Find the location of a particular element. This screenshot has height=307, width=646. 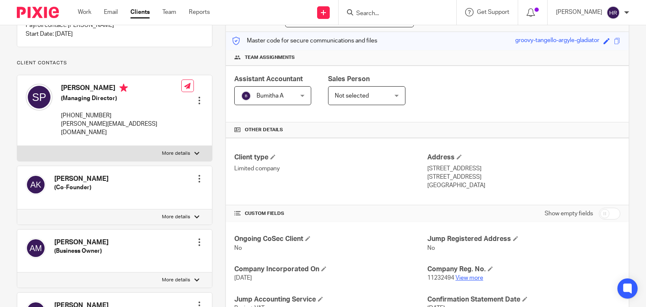

h5: (Co-Founder) is located at coordinates (81, 188).